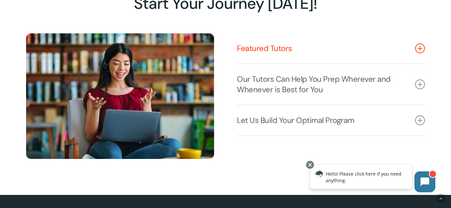 This screenshot has width=451, height=208. What do you see at coordinates (331, 120) in the screenshot?
I see `a: Let Us Build Your Optimal Program` at bounding box center [331, 120].